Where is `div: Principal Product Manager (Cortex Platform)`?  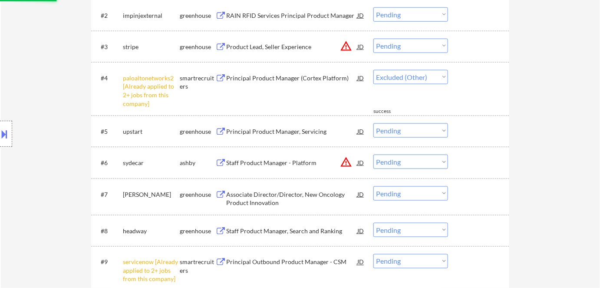 div: Principal Product Manager (Cortex Platform) is located at coordinates (292, 78).